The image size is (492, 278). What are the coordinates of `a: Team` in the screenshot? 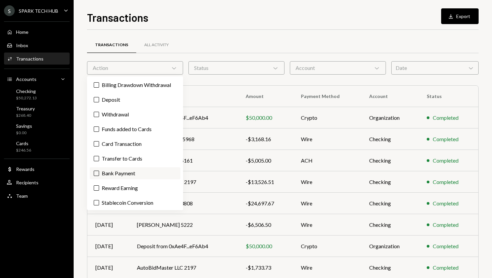 It's located at (37, 196).